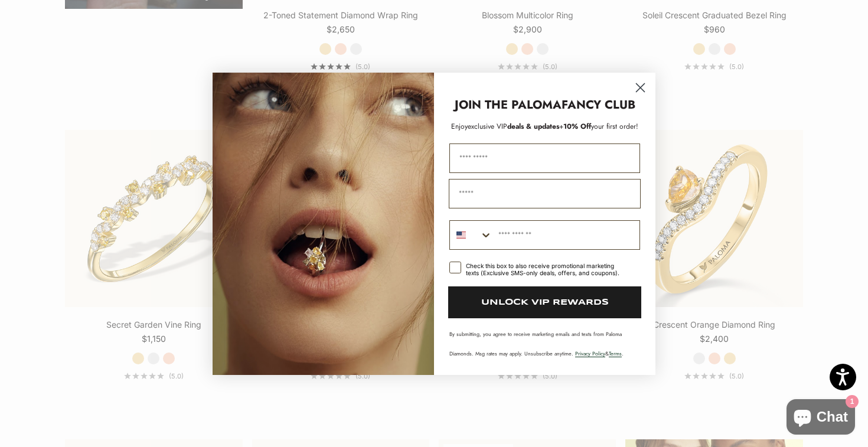  Describe the element at coordinates (640, 87) in the screenshot. I see `button: Close dialog` at that location.